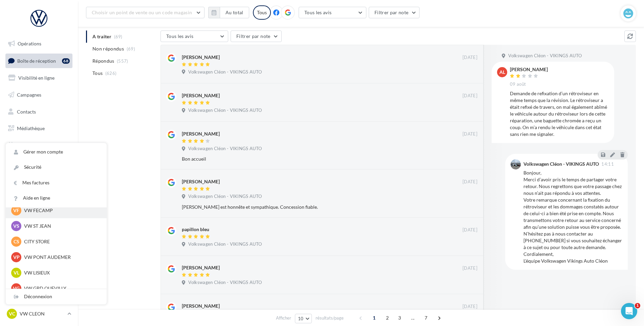  Describe the element at coordinates (56, 167) in the screenshot. I see `a: Sécurité` at that location.